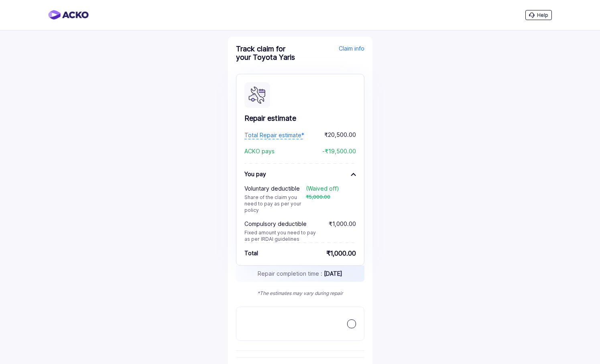 Image resolution: width=600 pixels, height=364 pixels. What do you see at coordinates (333, 56) in the screenshot?
I see `div: Claim info` at bounding box center [333, 56].